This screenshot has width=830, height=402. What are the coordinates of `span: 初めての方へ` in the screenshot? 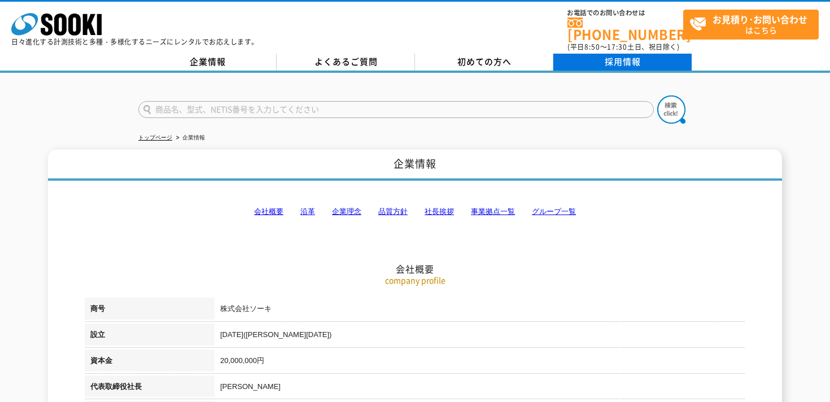 It's located at (484, 62).